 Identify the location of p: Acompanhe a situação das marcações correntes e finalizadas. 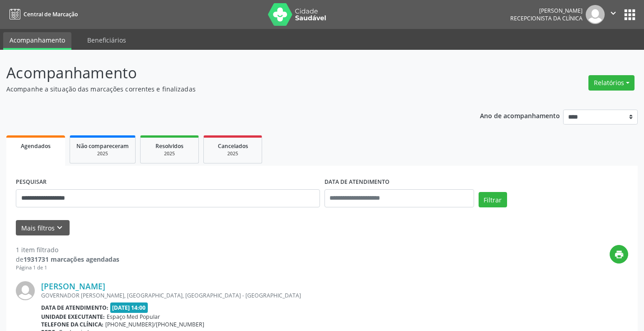
(227, 89).